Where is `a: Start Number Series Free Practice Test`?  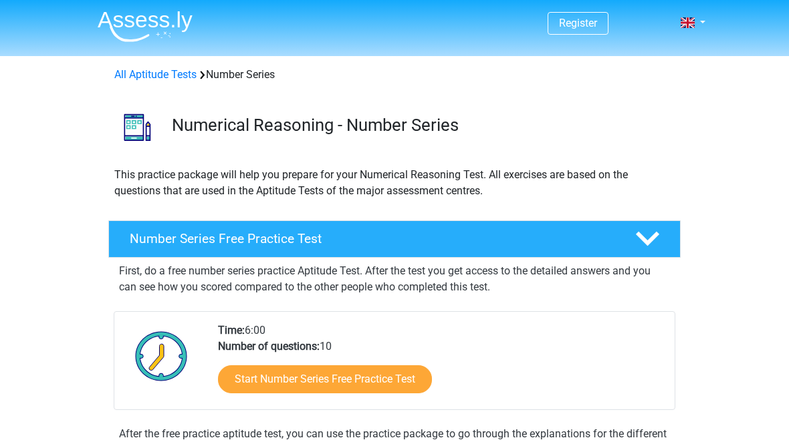
a: Start Number Series Free Practice Test is located at coordinates (325, 380).